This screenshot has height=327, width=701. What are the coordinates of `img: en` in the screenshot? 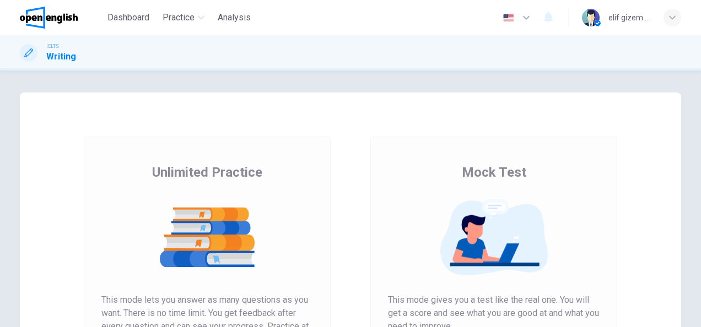 It's located at (508, 18).